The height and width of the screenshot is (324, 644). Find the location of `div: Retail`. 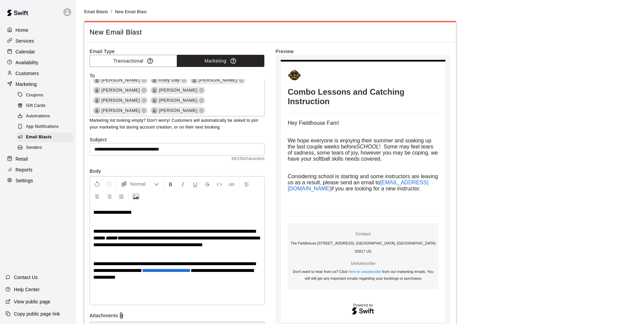

div: Retail is located at coordinates (38, 159).